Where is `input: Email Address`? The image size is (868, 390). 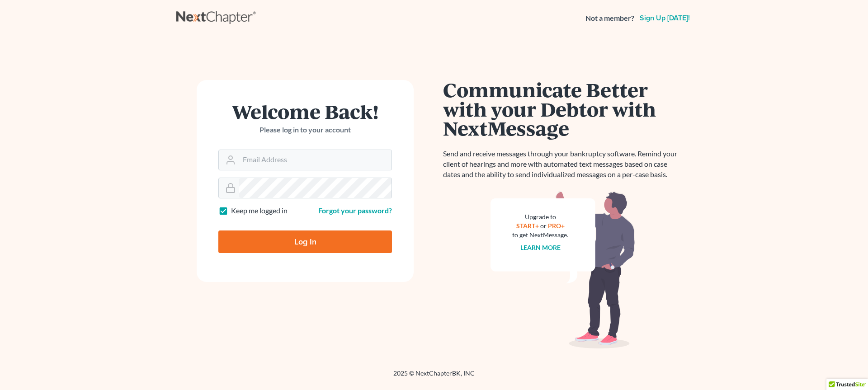 input: Email Address is located at coordinates (315, 160).